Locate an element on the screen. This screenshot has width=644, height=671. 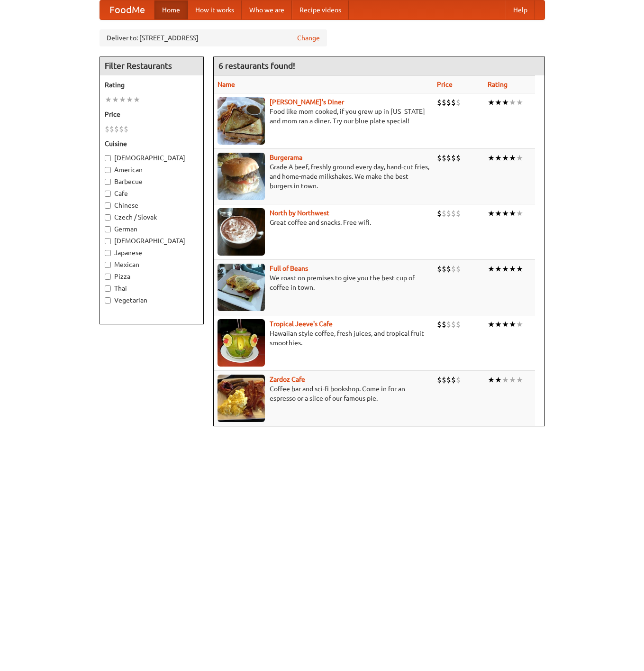
a: How it works is located at coordinates (215, 10).